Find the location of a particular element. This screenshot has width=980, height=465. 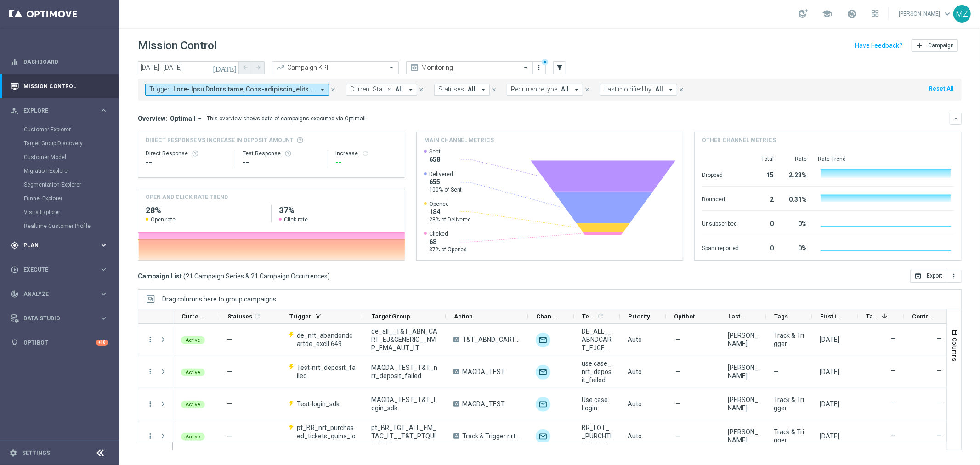

div: Target Group Discovery is located at coordinates (71, 144).